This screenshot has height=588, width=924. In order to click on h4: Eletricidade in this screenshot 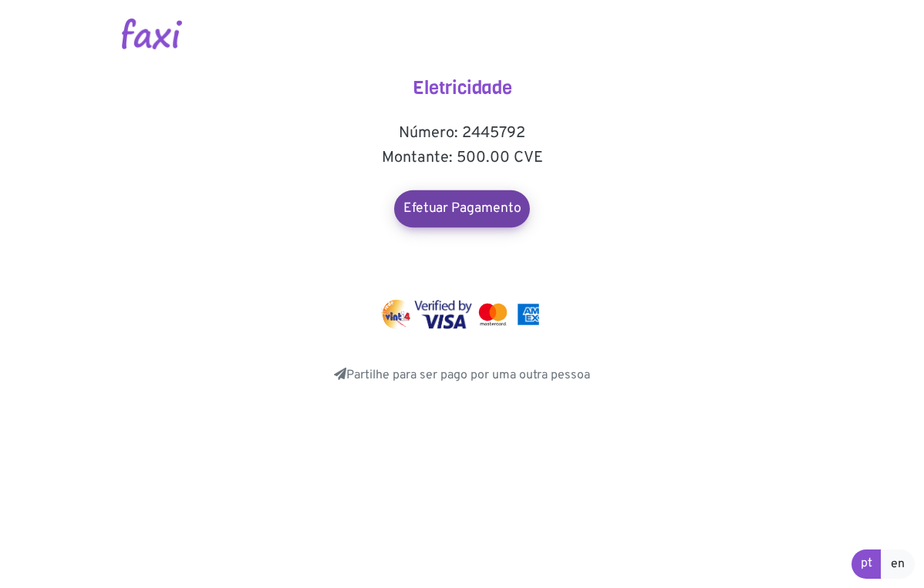, I will do `click(462, 88)`.